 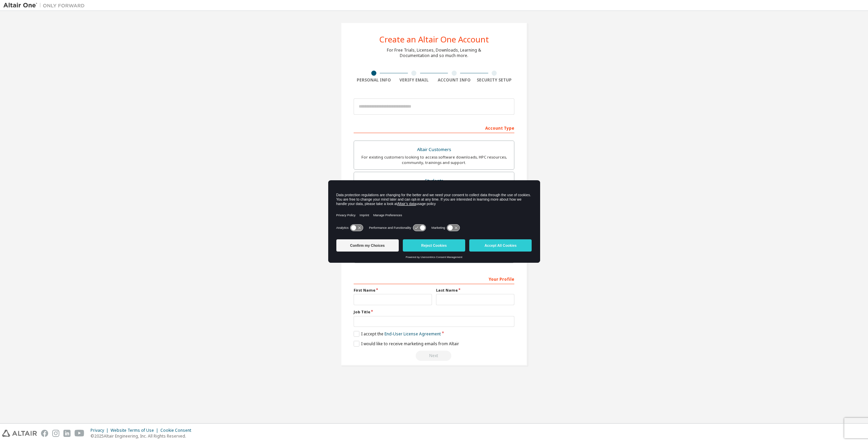 What do you see at coordinates (178, 430) in the screenshot?
I see `div: Cookie Consent` at bounding box center [178, 430].